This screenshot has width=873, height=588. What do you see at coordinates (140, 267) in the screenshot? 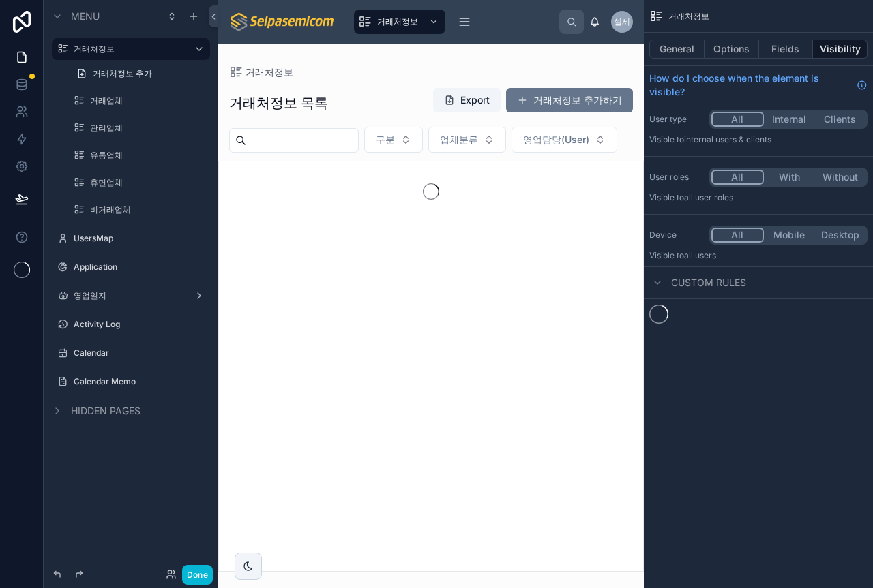
I see `label: Application` at bounding box center [140, 267].